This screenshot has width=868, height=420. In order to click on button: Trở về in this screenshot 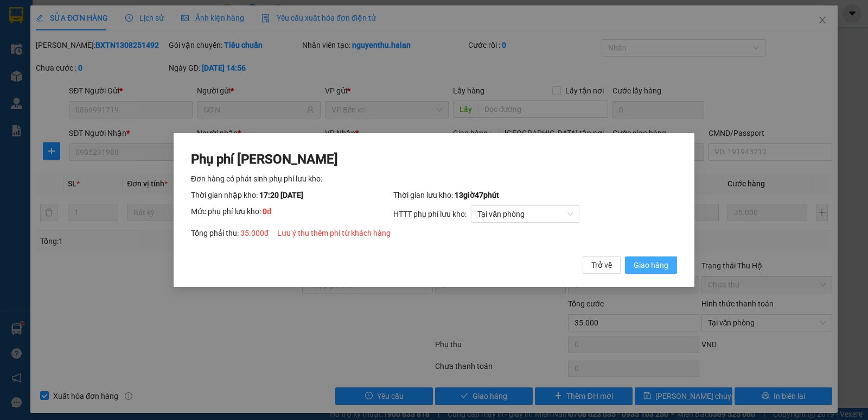, I will do `click(602, 265)`.